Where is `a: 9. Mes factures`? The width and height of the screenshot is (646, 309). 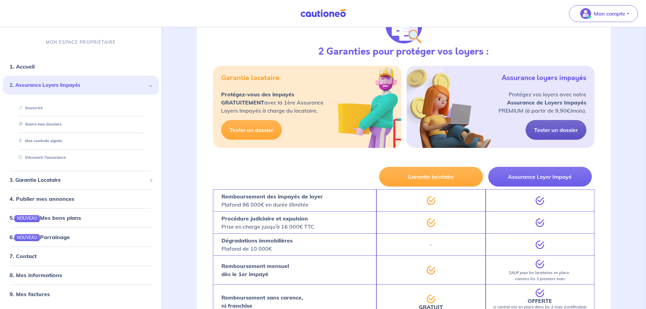
a: 9. Mes factures is located at coordinates (29, 294).